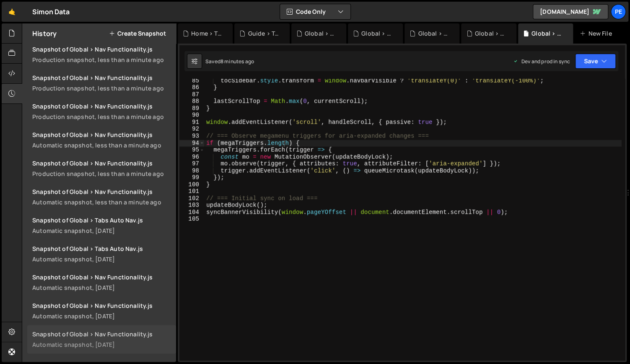 This screenshot has height=364, width=630. Describe the element at coordinates (192, 198) in the screenshot. I see `div: 102` at that location.